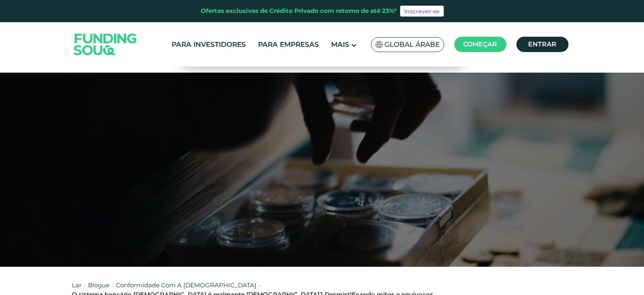 The image size is (644, 295). I want to click on font: Global Árabe, so click(412, 44).